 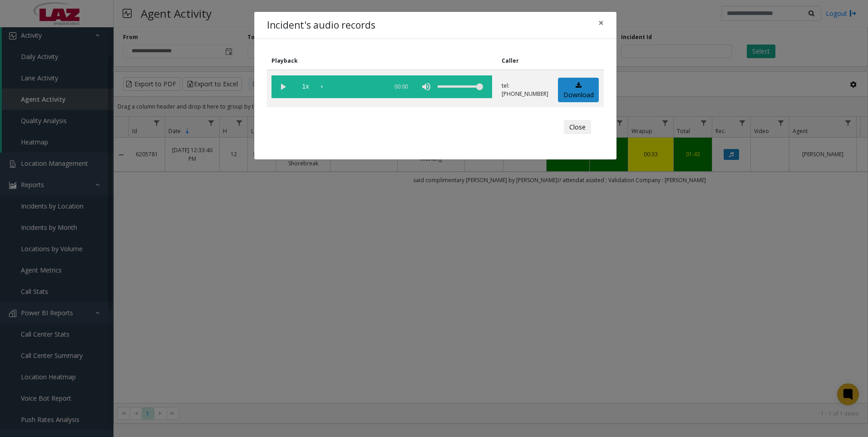 What do you see at coordinates (579, 90) in the screenshot?
I see `a: Download` at bounding box center [579, 90].